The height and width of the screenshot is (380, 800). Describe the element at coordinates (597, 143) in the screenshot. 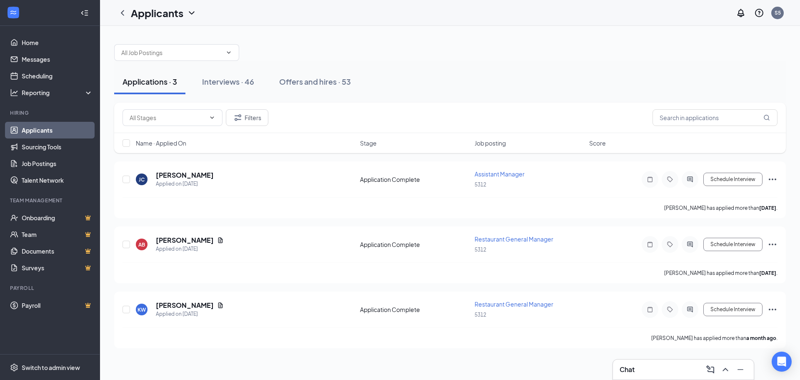

I see `span: Score` at that location.